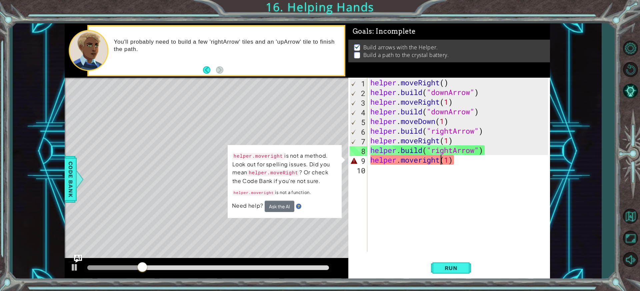 This screenshot has width=640, height=291. What do you see at coordinates (359, 103) in the screenshot?
I see `div: 3` at bounding box center [359, 103].